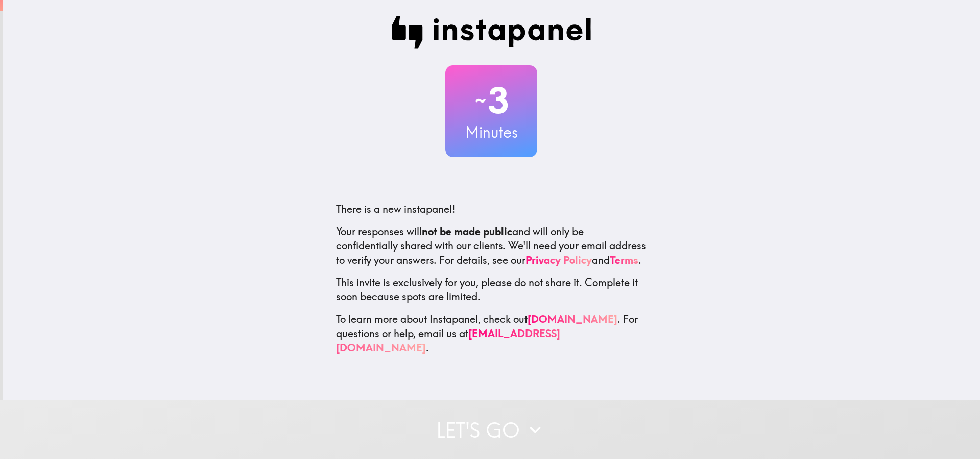  I want to click on p: This invite is exclusively for you, please do not share it. Complete it soon because spots are li..., so click(491, 290).